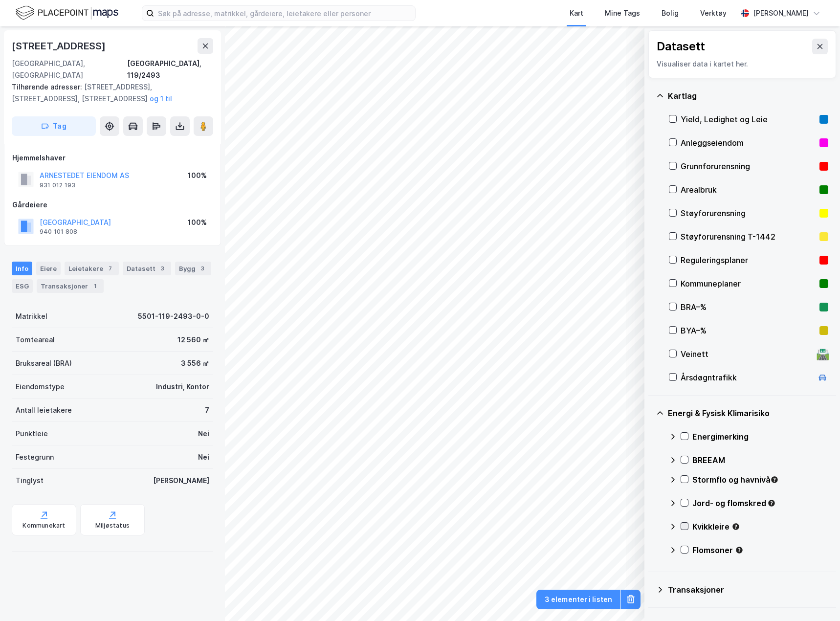 This screenshot has width=840, height=621. What do you see at coordinates (761, 460) in the screenshot?
I see `div: BREEAM` at bounding box center [761, 460].